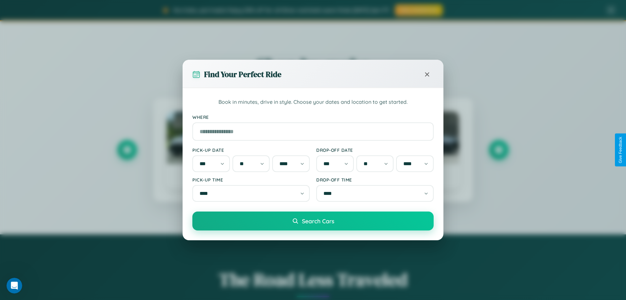 The image size is (626, 300). I want to click on label: Pick-up Date, so click(251, 150).